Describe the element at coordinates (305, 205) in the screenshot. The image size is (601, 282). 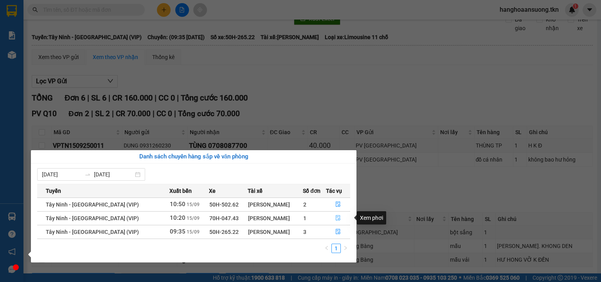
I see `span: 2` at that location.